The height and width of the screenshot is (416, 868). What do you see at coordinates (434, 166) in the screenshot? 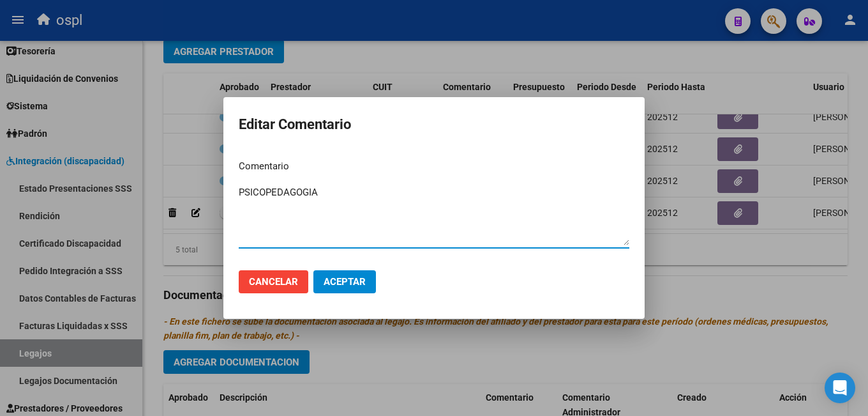
I see `p: Comentario` at bounding box center [434, 166].